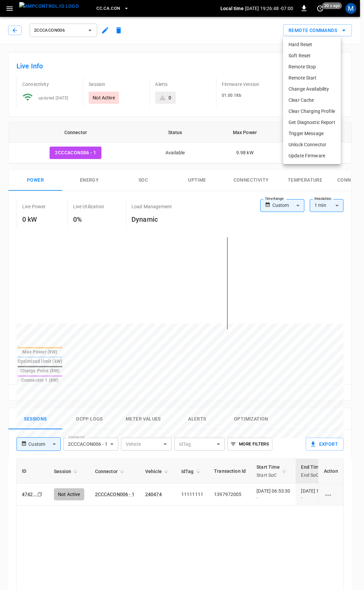  I want to click on li: Hard Reset, so click(312, 44).